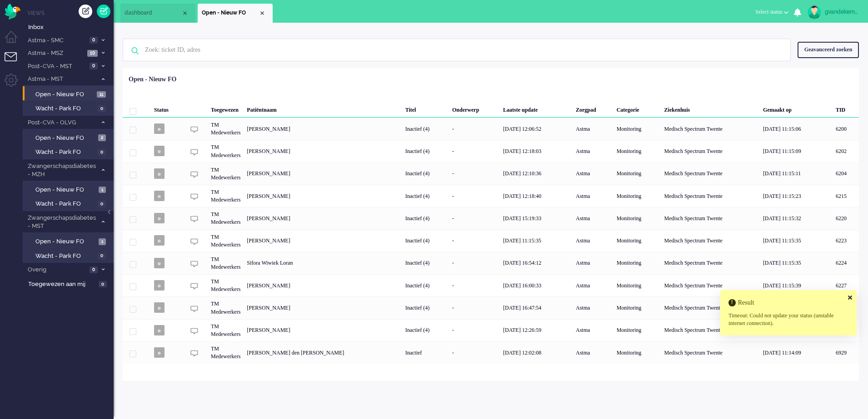  Describe the element at coordinates (797, 108) in the screenshot. I see `div: Gemaakt op` at that location.